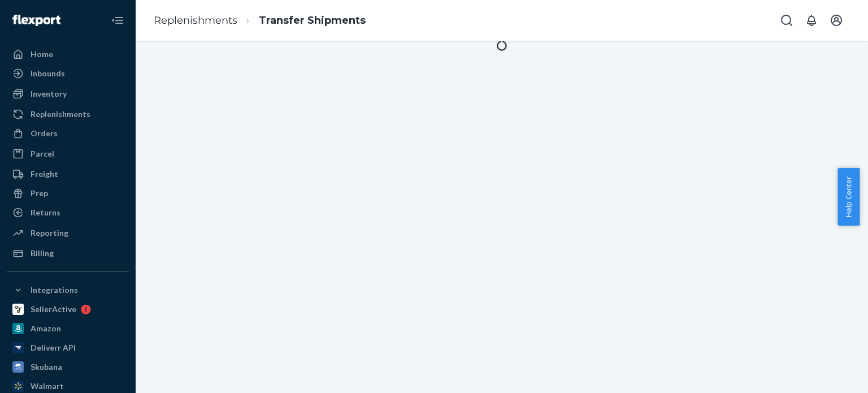 The height and width of the screenshot is (393, 868). I want to click on div: Deliverr API, so click(53, 348).